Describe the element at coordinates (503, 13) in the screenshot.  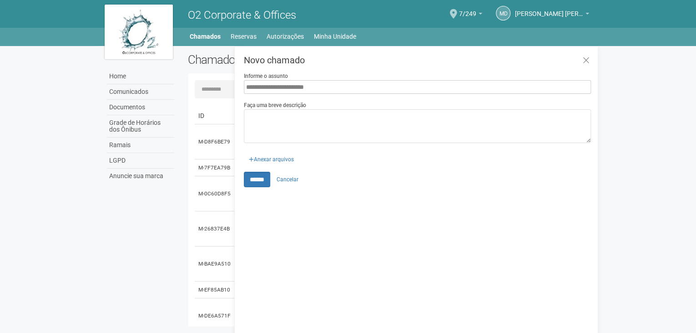
I see `a: Md` at that location.